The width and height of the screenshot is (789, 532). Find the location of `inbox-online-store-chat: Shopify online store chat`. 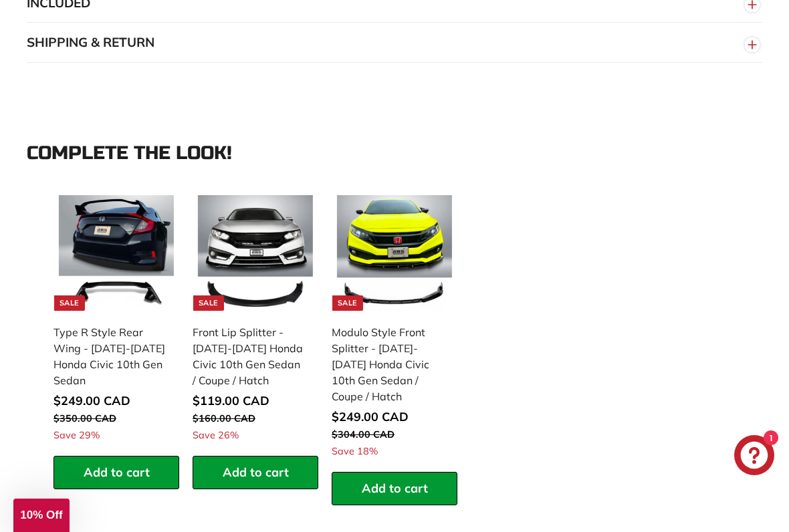

inbox-online-store-chat: Shopify online store chat is located at coordinates (754, 457).